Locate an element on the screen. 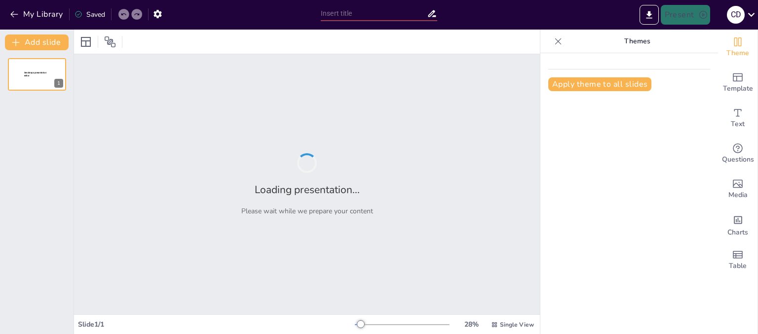 The width and height of the screenshot is (758, 334). h2: Loading presentation... is located at coordinates (307, 190).